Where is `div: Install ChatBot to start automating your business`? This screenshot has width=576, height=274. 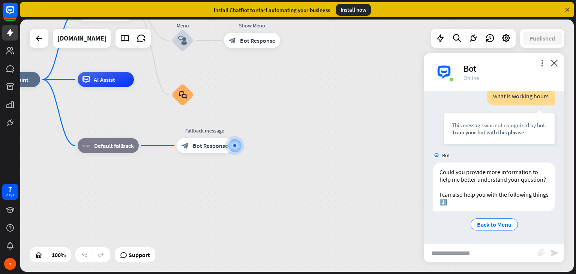
div: Install ChatBot to start automating your business is located at coordinates (272, 10).